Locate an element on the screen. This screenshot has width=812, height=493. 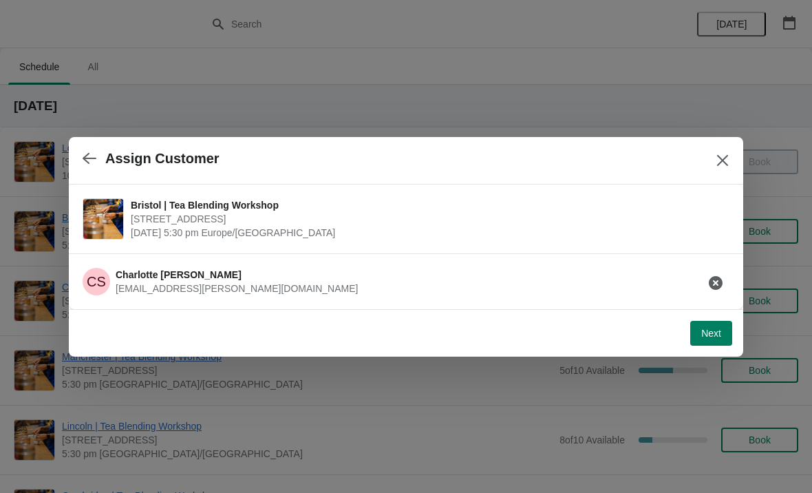
img: Bristol | Tea Blending Workshop | 73 Park Street, Bristol, BS1 5PB | September 21 | 5:30 pm Europ... is located at coordinates (103, 219).